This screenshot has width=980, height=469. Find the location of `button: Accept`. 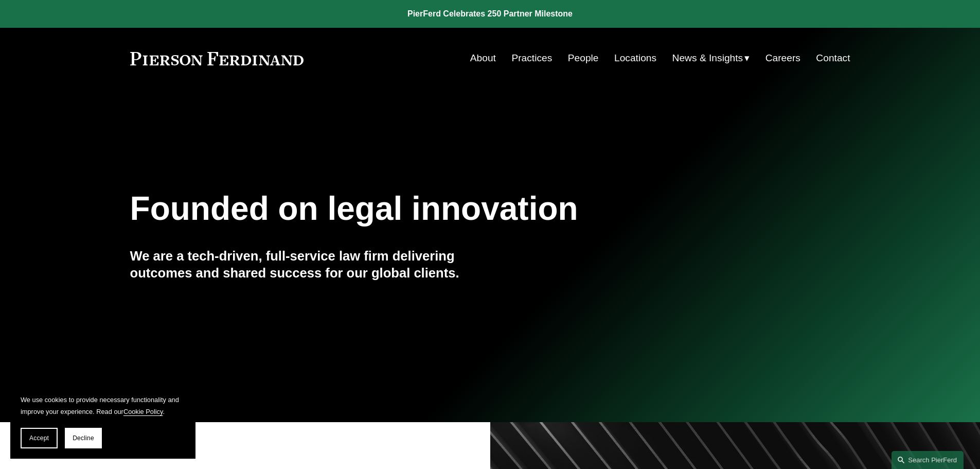

button: Accept is located at coordinates (39, 438).